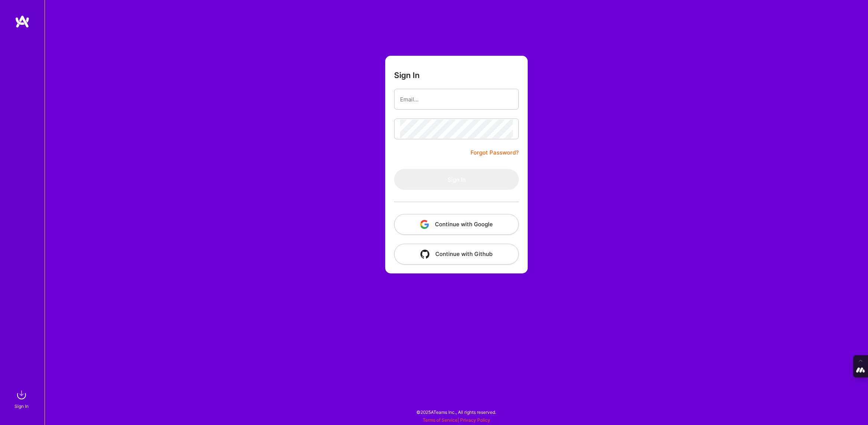 This screenshot has width=868, height=425. Describe the element at coordinates (456, 180) in the screenshot. I see `button: Sign In` at that location.